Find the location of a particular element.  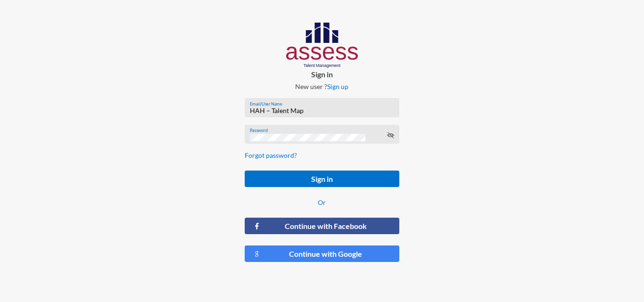

a: Forgot password? is located at coordinates (270, 155).